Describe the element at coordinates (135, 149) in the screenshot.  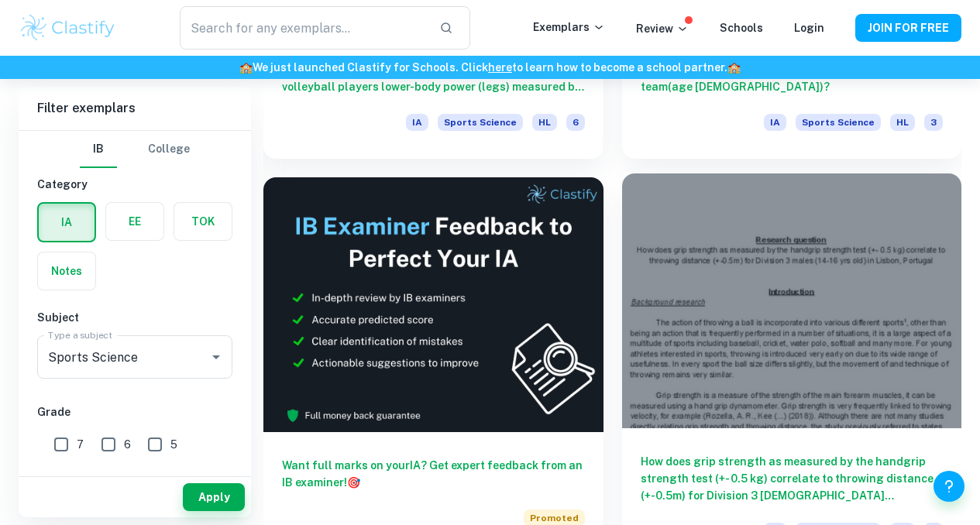
I see `div: Filter type choice` at that location.